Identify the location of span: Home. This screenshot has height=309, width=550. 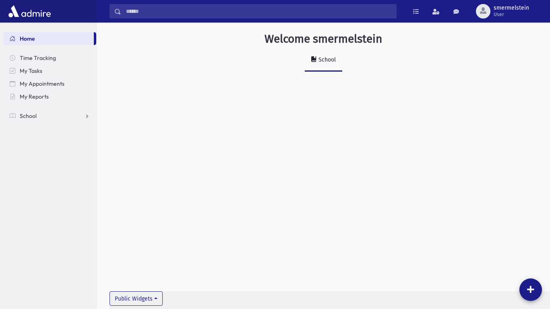
(27, 39).